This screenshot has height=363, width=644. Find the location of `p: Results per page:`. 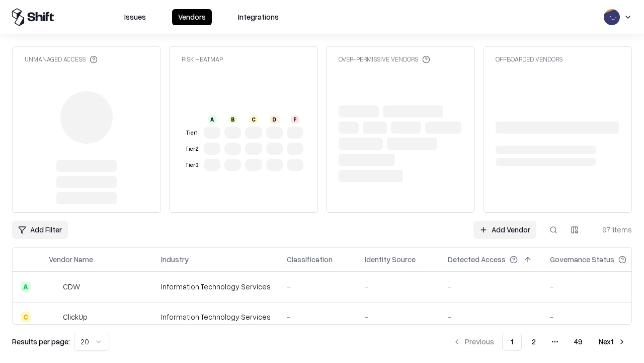

p: Results per page: is located at coordinates (41, 341).